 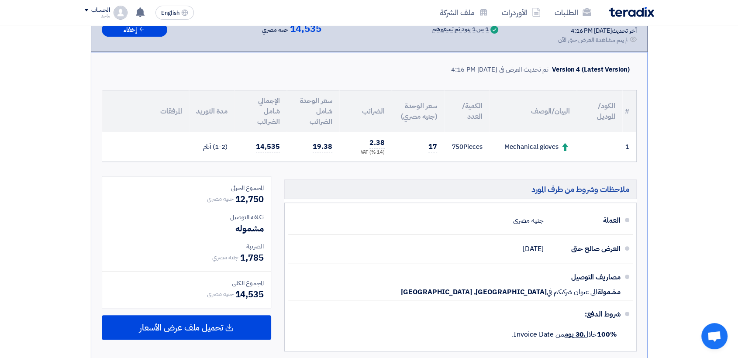 What do you see at coordinates (186, 283) in the screenshot?
I see `div: المجموع الكلي` at bounding box center [186, 283].